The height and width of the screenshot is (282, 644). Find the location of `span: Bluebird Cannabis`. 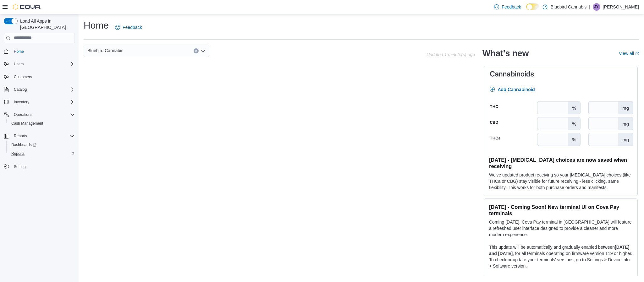

span: Bluebird Cannabis is located at coordinates (106, 51).